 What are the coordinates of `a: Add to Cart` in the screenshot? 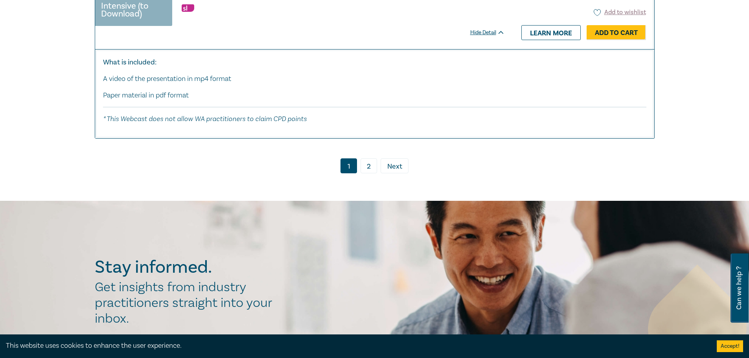 It's located at (616, 33).